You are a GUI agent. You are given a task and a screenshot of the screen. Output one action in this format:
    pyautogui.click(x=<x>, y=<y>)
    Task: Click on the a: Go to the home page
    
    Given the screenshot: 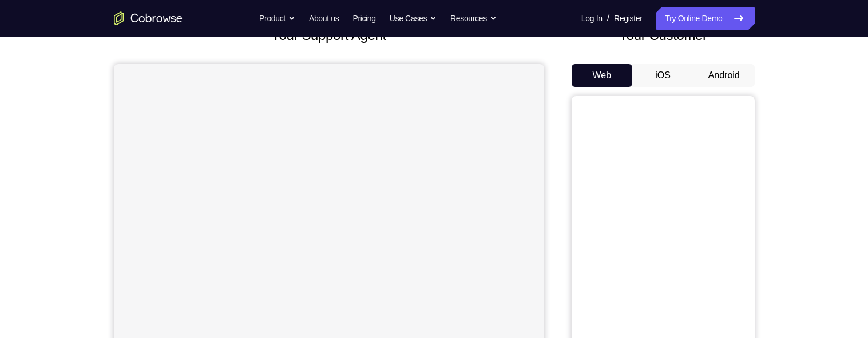 What is the action you would take?
    pyautogui.click(x=148, y=19)
    